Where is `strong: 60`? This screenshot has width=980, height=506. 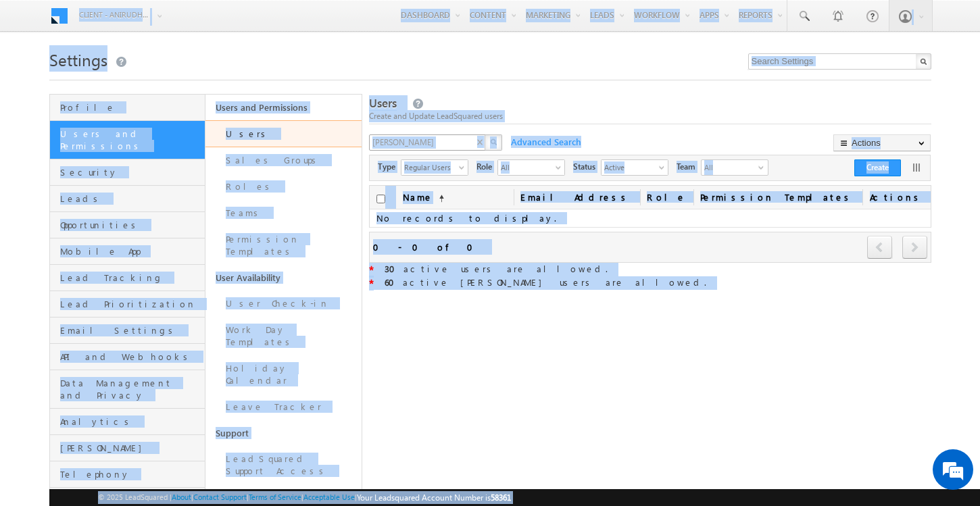
strong: 60 is located at coordinates (393, 282).